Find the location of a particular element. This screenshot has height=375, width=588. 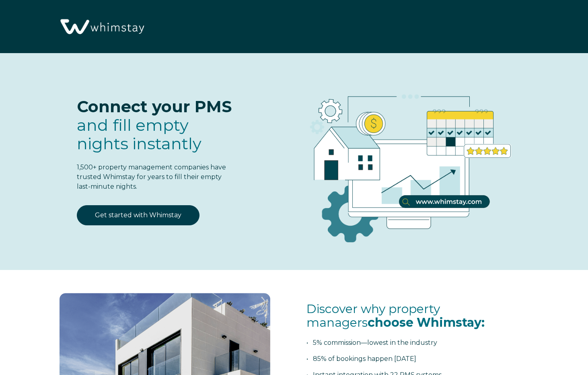

img: RBO Ilustrations-03 is located at coordinates (406, 162).